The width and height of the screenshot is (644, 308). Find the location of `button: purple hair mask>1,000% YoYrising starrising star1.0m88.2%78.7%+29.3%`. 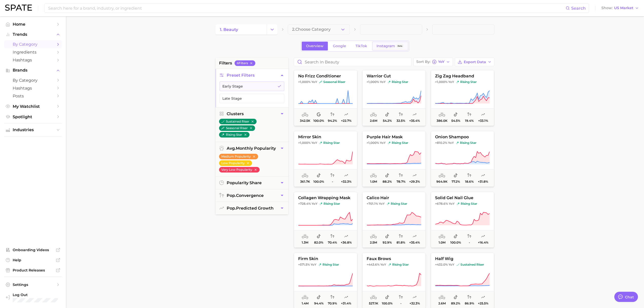

button: purple hair mask>1,000% YoYrising starrising star1.0m88.2%78.7%+29.3% is located at coordinates (394, 159).